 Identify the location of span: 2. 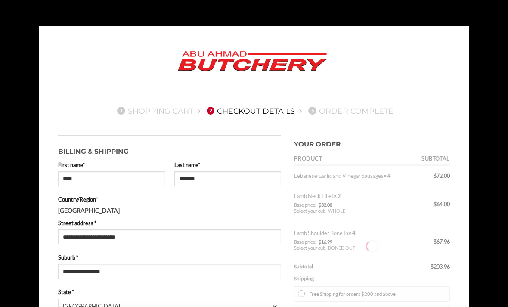
(211, 111).